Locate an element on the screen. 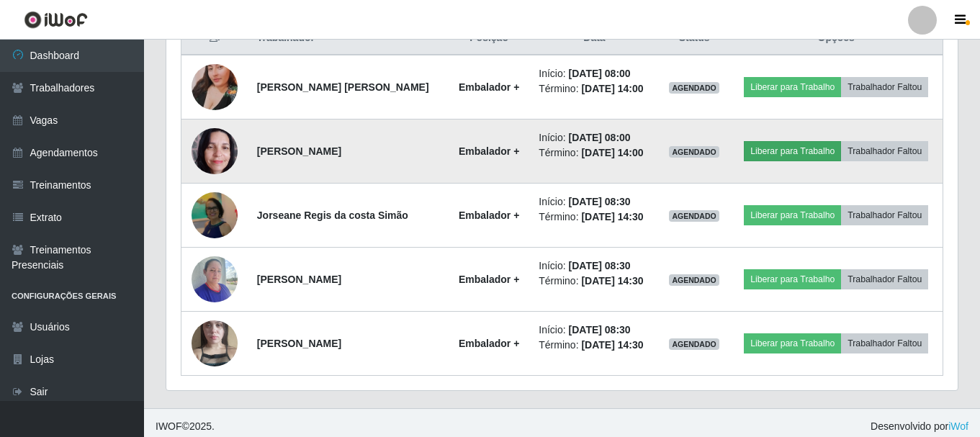 Image resolution: width=980 pixels, height=437 pixels. img: CoreUI Logo is located at coordinates (55, 19).